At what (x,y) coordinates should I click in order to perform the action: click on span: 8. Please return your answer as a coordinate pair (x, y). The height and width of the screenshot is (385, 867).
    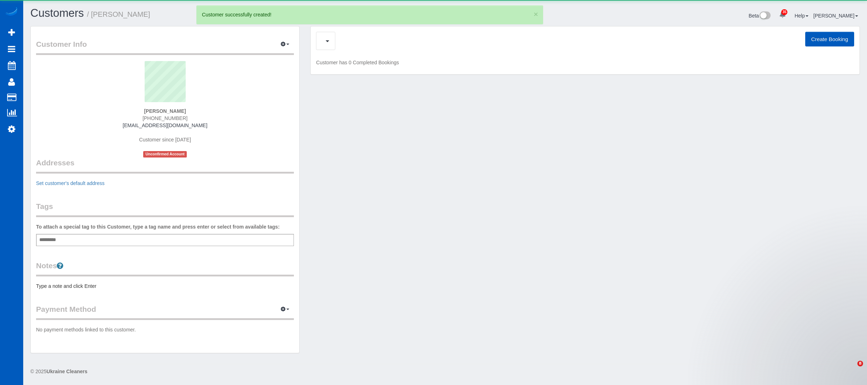
    Looking at the image, I should click on (860, 363).